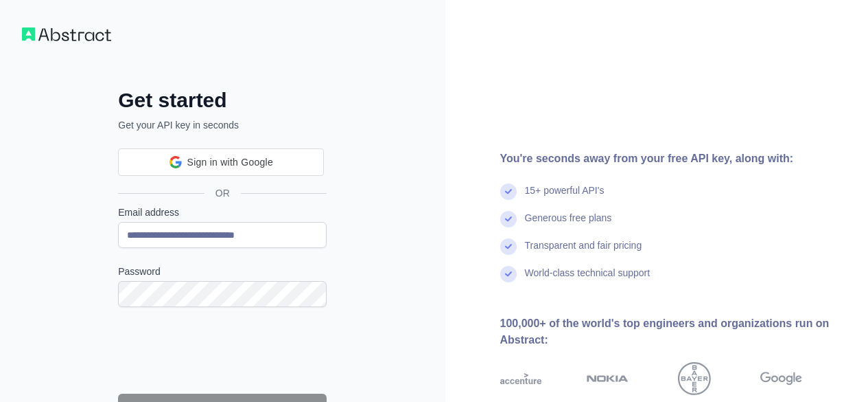 The height and width of the screenshot is (402, 868). Describe the element at coordinates (222, 100) in the screenshot. I see `h2: Get started` at that location.